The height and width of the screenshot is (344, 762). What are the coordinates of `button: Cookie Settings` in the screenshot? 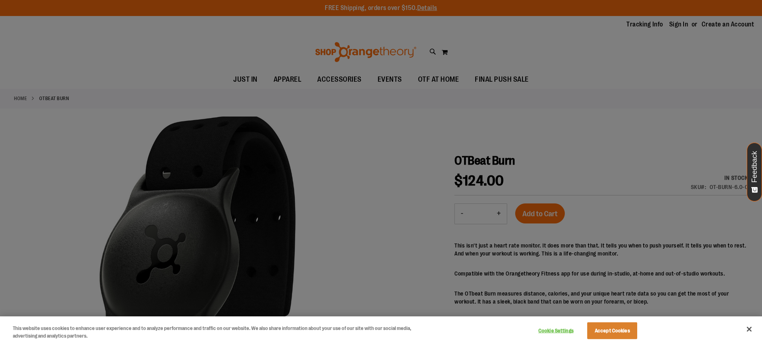 It's located at (556, 331).